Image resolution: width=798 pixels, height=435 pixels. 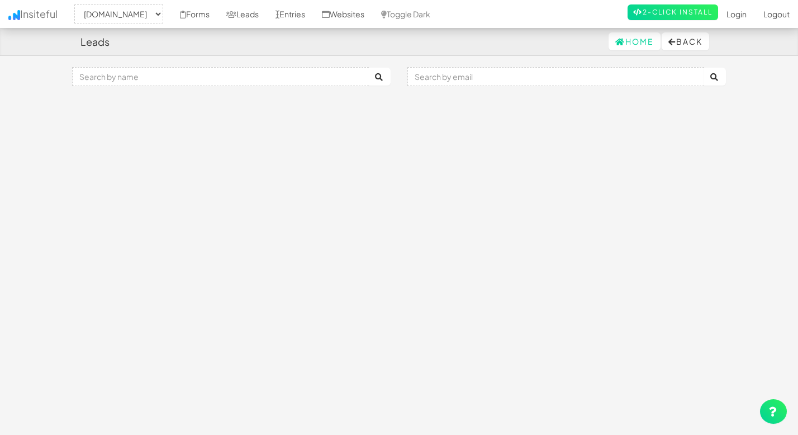 What do you see at coordinates (673, 12) in the screenshot?
I see `a: 2-Click Install` at bounding box center [673, 12].